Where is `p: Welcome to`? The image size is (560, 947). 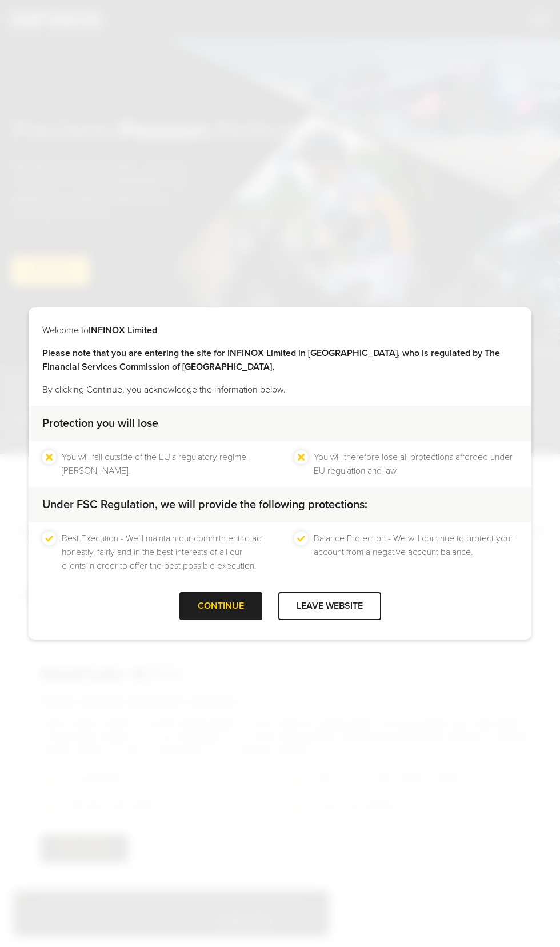 p: Welcome to is located at coordinates (280, 331).